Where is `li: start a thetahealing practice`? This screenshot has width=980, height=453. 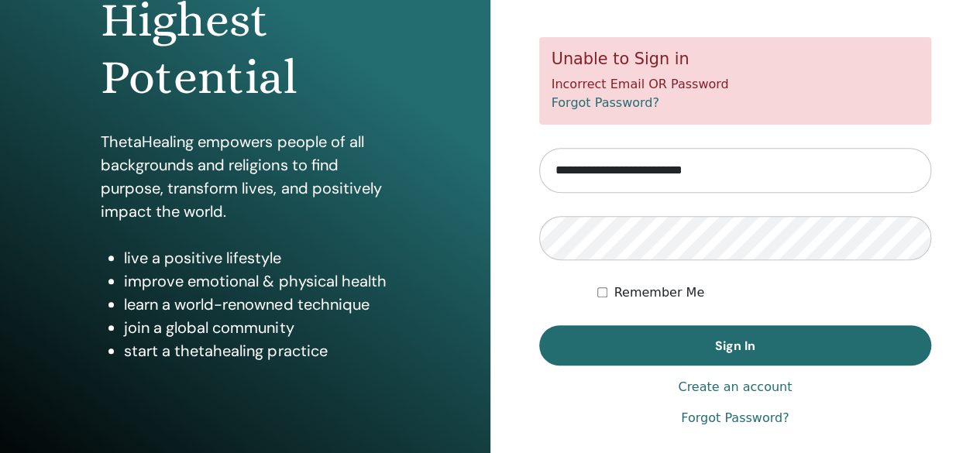 li: start a thetahealing practice is located at coordinates (256, 351).